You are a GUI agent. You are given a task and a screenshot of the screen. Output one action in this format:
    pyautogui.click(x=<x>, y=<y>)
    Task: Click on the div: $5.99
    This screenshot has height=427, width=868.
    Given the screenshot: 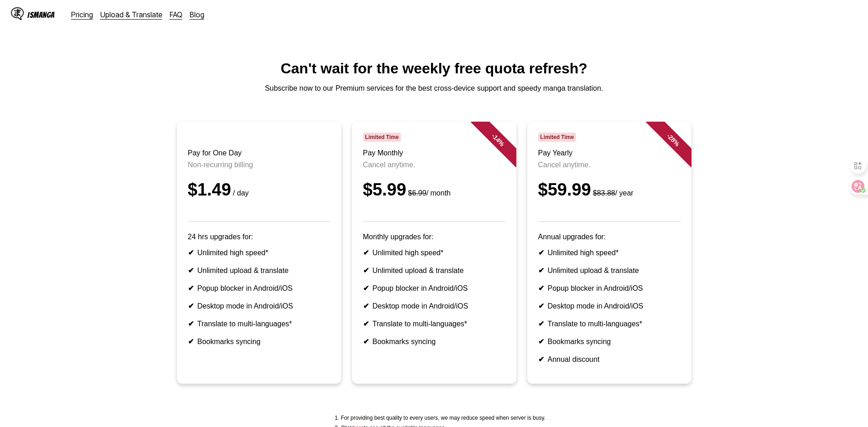 What is the action you would take?
    pyautogui.click(x=434, y=190)
    